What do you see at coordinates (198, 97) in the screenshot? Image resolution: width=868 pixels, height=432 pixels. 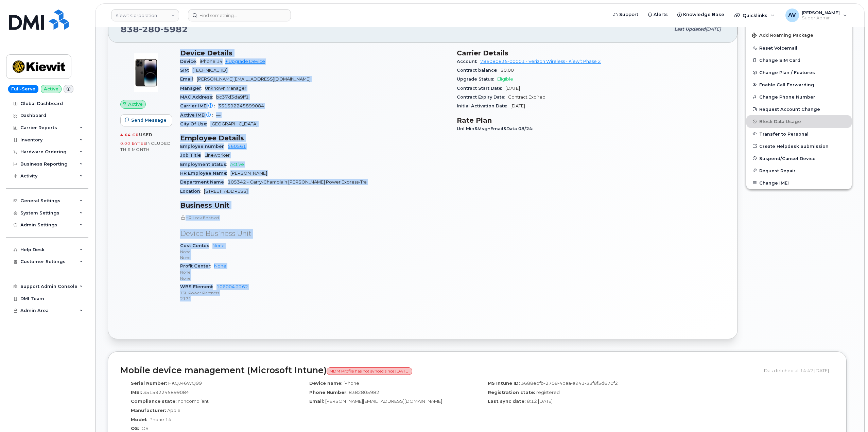 I see `span: MAC Address` at bounding box center [198, 97].